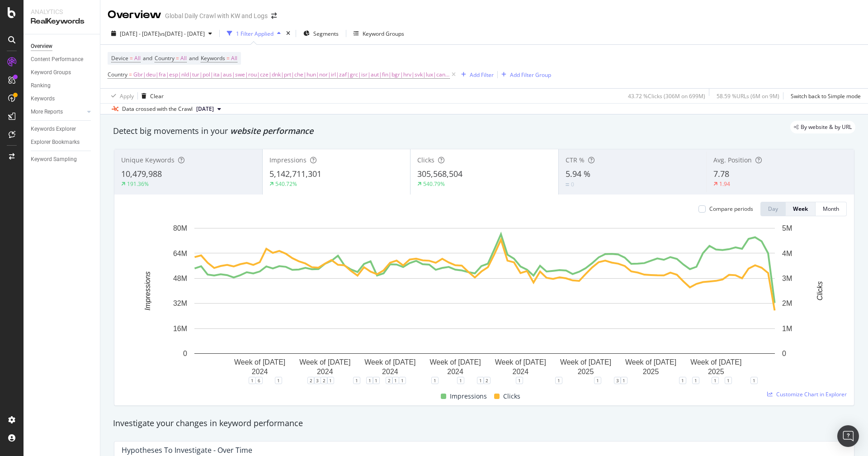  I want to click on button: Clear, so click(150, 96).